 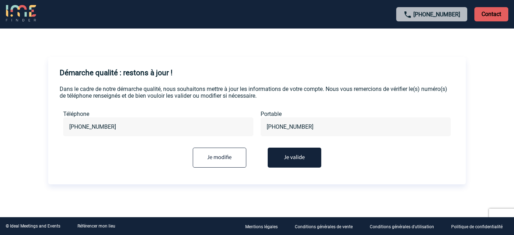 What do you see at coordinates (261, 227) in the screenshot?
I see `p: Mentions légales` at bounding box center [261, 227].